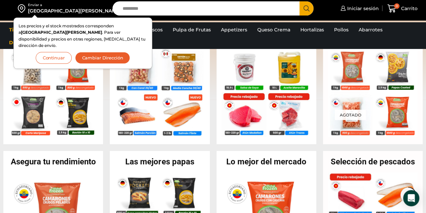  Describe the element at coordinates (403, 8) in the screenshot. I see `a: 0 Carrito` at that location.